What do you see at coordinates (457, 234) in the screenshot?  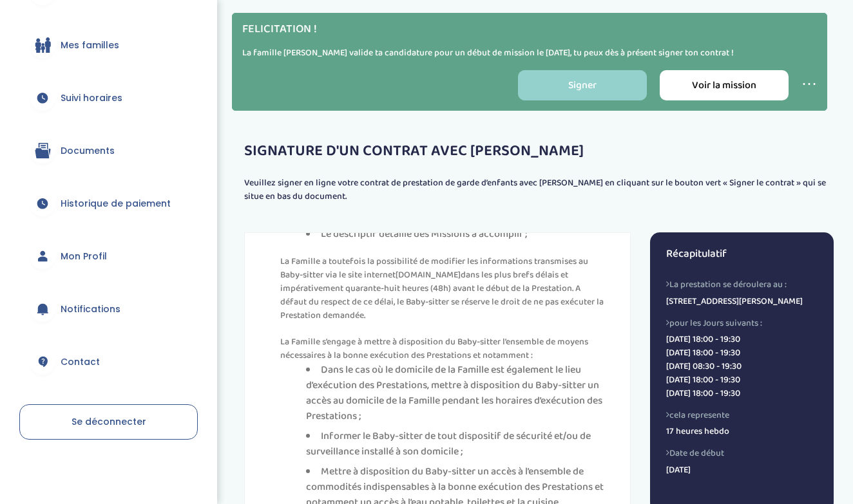 I see `li: Le descriptif détaillé des Missions à accomplir ;` at bounding box center [457, 234].